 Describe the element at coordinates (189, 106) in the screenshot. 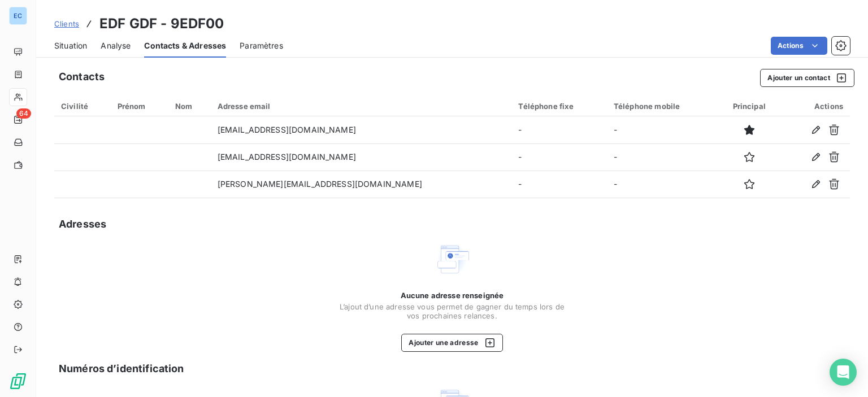

I see `div: Nom` at that location.